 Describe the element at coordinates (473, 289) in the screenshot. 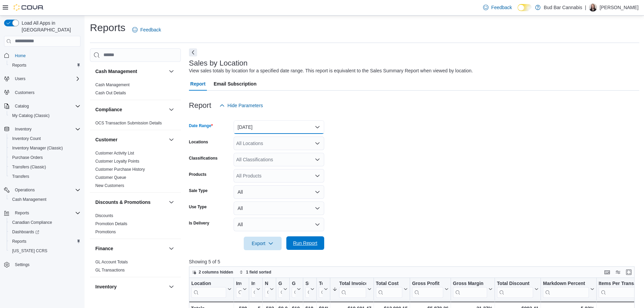

I see `button: Gross Margin` at that location.